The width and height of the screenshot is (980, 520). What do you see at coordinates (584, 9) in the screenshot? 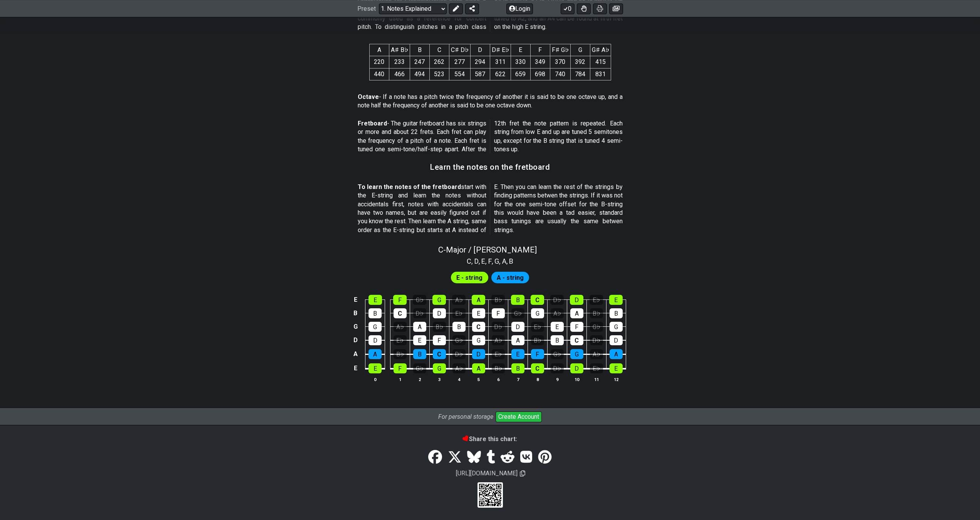
I see `button: Toggle Dexterity for all fretkits` at bounding box center [584, 9].